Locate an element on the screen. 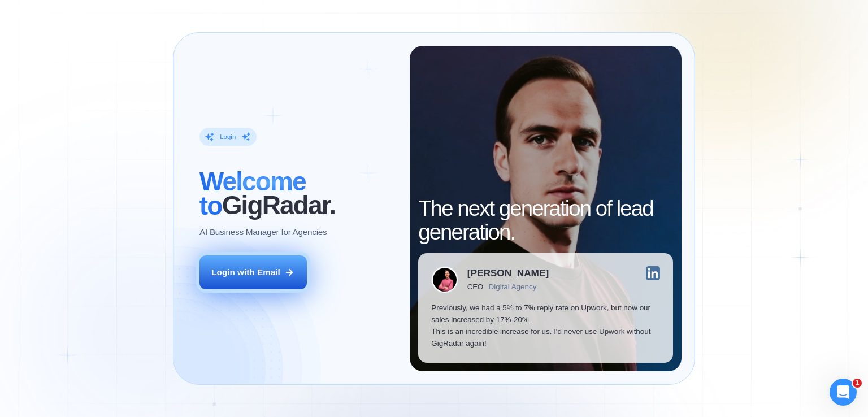 The height and width of the screenshot is (417, 868). span: 1 is located at coordinates (857, 383).